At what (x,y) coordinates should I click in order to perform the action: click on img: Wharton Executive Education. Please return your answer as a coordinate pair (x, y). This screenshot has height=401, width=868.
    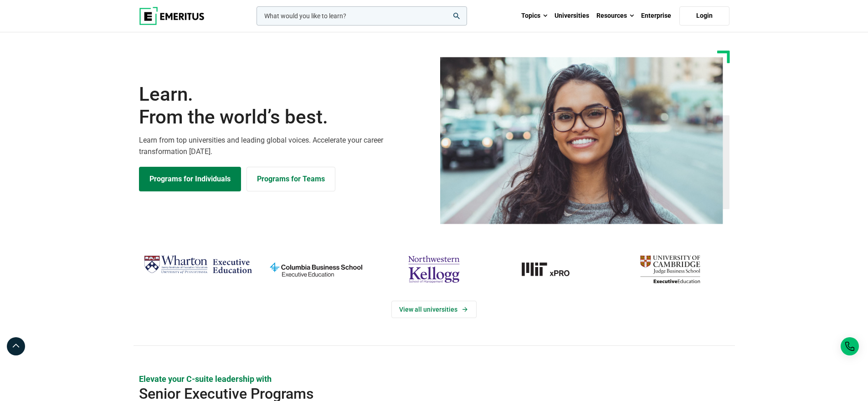
    Looking at the image, I should click on (198, 265).